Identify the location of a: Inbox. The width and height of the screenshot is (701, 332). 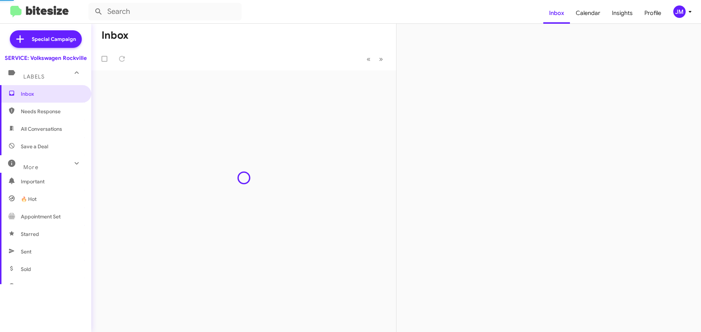
(556, 13).